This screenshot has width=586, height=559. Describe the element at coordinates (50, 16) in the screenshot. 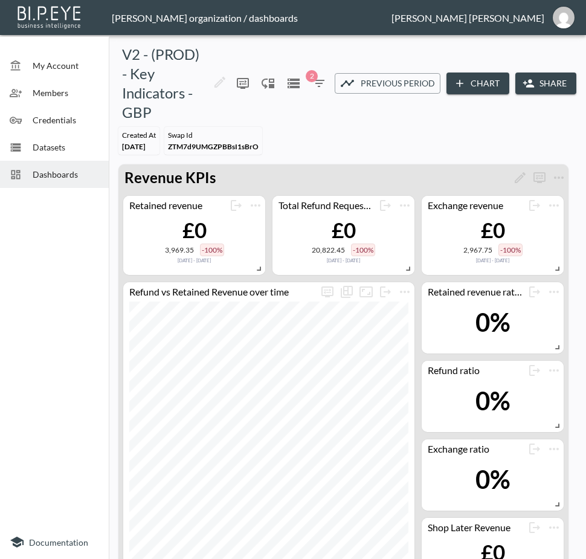

I see `img: bipeye-logo` at that location.